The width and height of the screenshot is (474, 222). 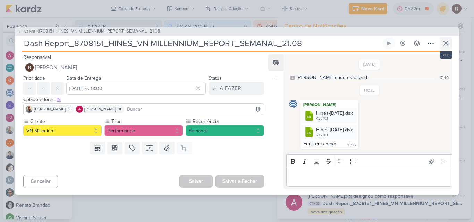 What do you see at coordinates (144, 99) in the screenshot?
I see `div: Colaboradores` at bounding box center [144, 99].